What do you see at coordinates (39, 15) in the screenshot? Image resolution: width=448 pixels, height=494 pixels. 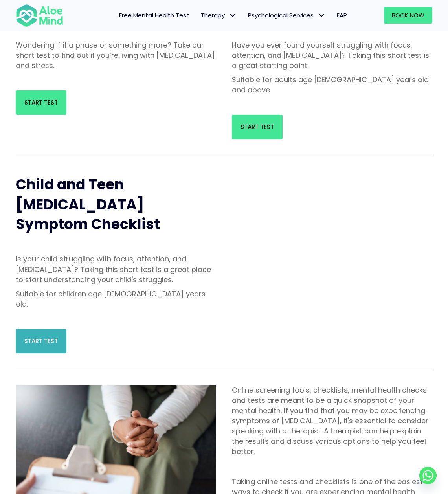 I see `img: Aloe mind Logo` at bounding box center [39, 15].